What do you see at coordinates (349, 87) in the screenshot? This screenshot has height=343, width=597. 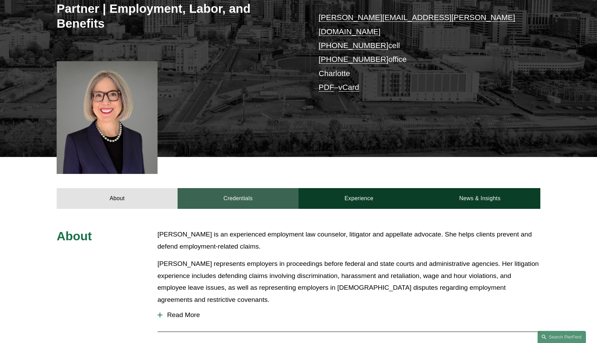 I see `a: vCard` at bounding box center [349, 87].